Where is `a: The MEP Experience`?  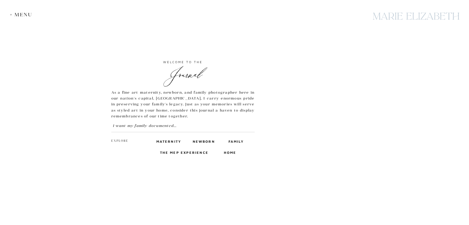
a: The MEP Experience is located at coordinates (185, 152).